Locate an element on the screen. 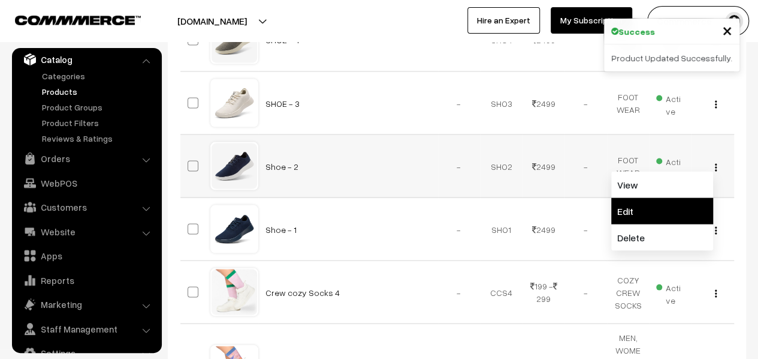 The height and width of the screenshot is (359, 758). a: Delete is located at coordinates (662, 237).